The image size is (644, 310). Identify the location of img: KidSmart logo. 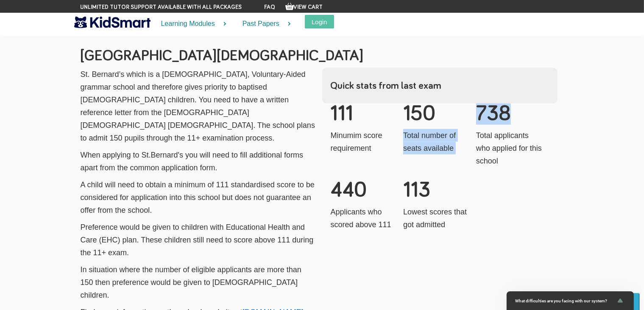
(113, 22).